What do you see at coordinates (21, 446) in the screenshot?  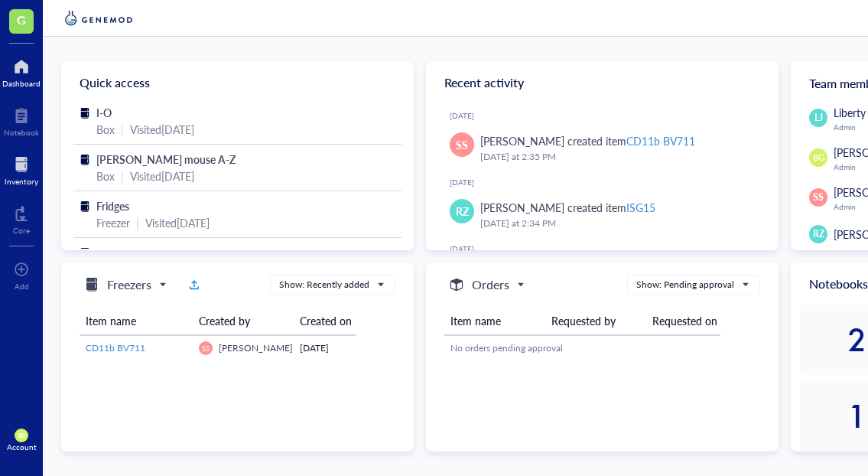 I see `div: Account` at bounding box center [21, 446].